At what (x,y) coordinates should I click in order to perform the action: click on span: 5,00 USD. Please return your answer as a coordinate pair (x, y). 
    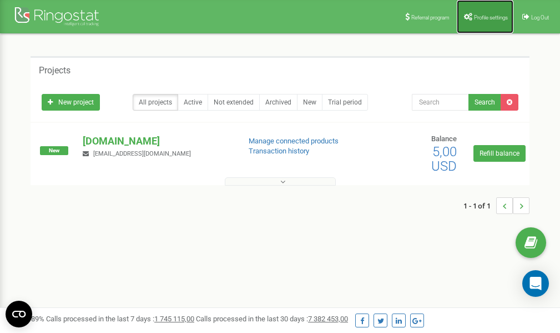
    Looking at the image, I should click on (444, 159).